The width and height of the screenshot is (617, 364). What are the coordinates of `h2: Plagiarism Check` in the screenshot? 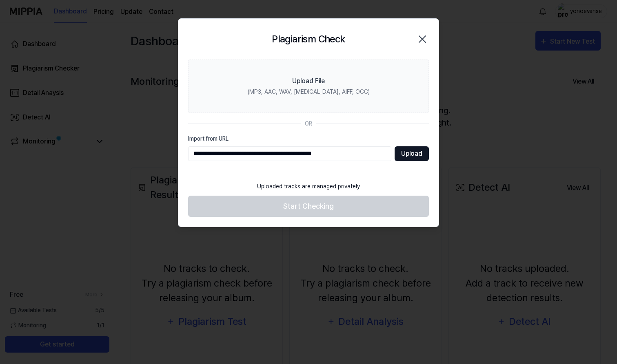 It's located at (308, 39).